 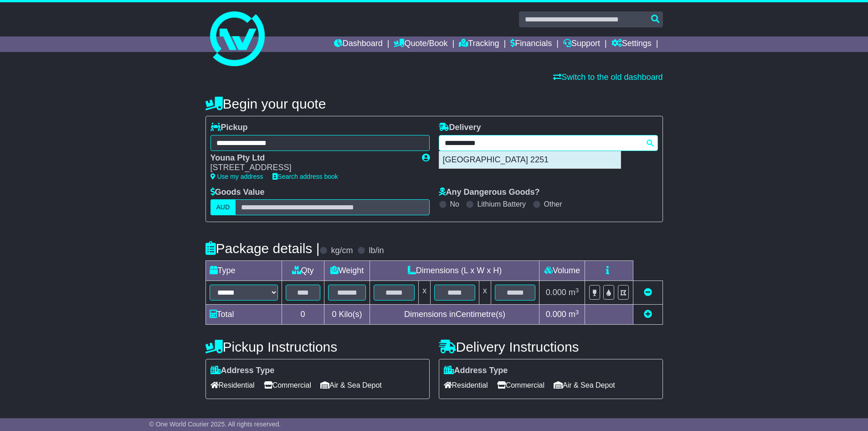 I want to click on td: Volume, so click(x=563, y=271).